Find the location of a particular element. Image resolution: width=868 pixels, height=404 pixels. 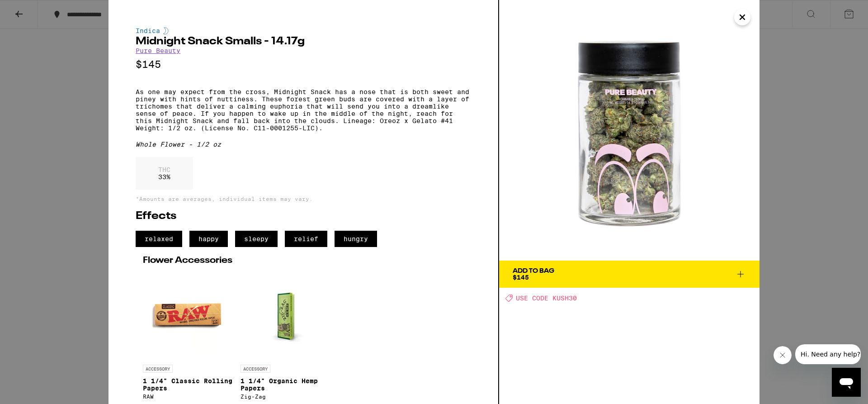

p: 1 1/4" Organic Hemp Papers is located at coordinates (286, 385).